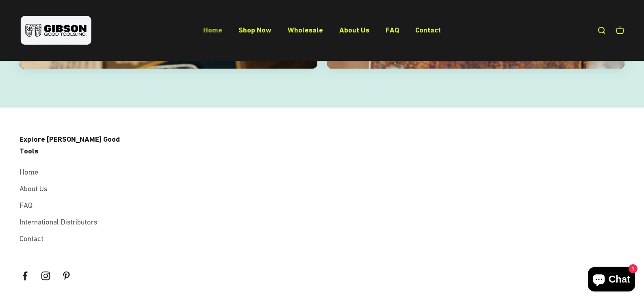 The height and width of the screenshot is (300, 644). I want to click on a: Follow on Pinterest, so click(66, 276).